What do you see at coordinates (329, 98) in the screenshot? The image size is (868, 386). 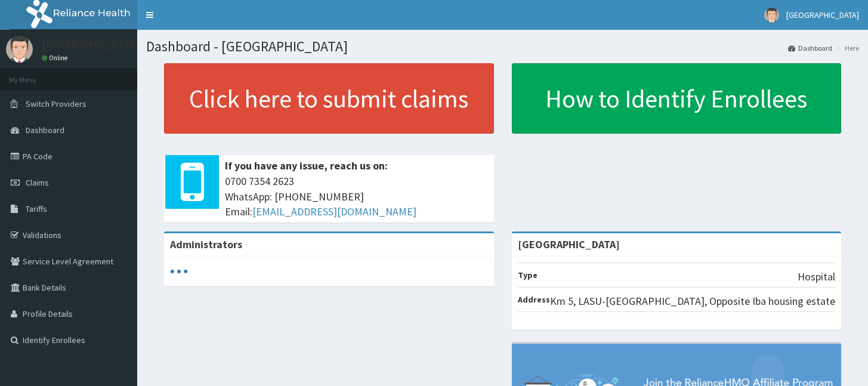 I see `a: Click here to submit claims` at bounding box center [329, 98].